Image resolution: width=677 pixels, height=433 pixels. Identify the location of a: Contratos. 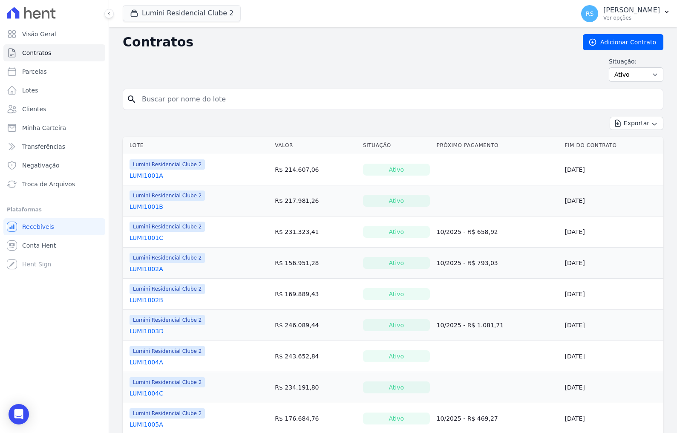
(54, 53).